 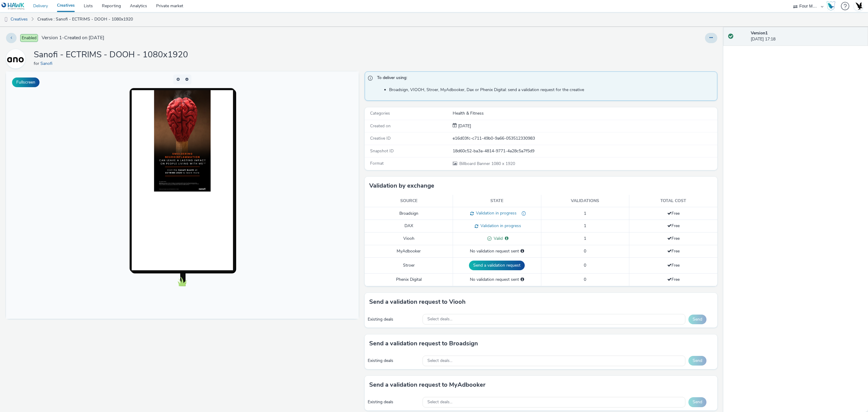 I want to click on div: Please select a deal below and click on Send to send a validation request to MyAdbooker., so click(x=522, y=251).